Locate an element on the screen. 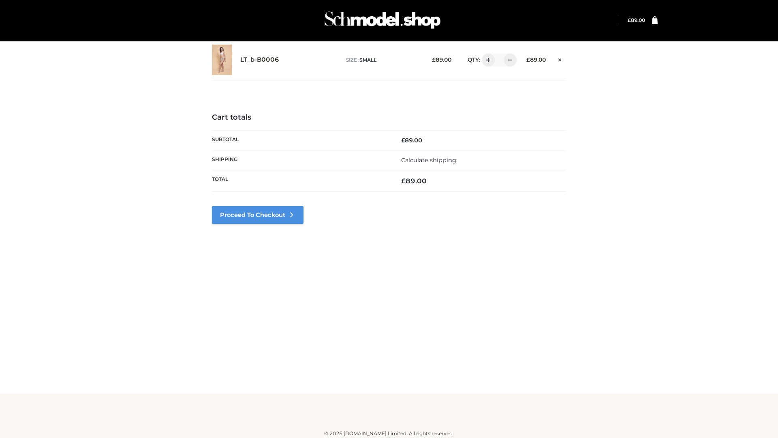 The width and height of the screenshot is (778, 438). p: size : is located at coordinates (383, 60).